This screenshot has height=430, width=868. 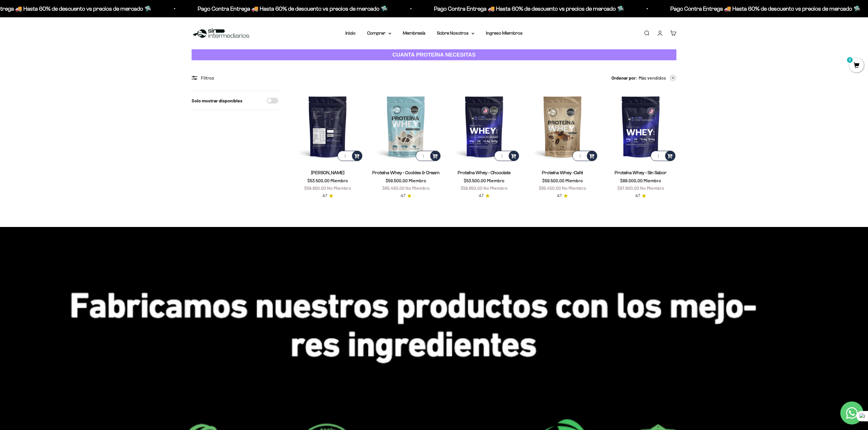 What do you see at coordinates (484, 173) in the screenshot?
I see `a: Proteína Whey - Chocolate` at bounding box center [484, 173].